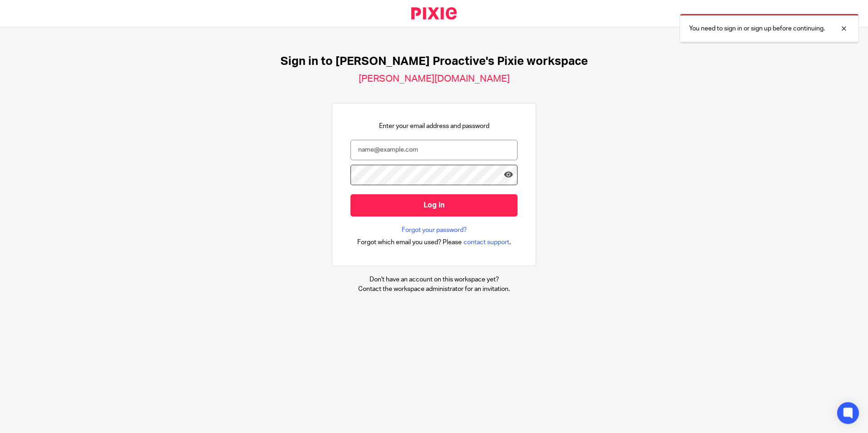 Image resolution: width=868 pixels, height=433 pixels. Describe the element at coordinates (410, 243) in the screenshot. I see `span: Forgot which email you used? Please` at that location.